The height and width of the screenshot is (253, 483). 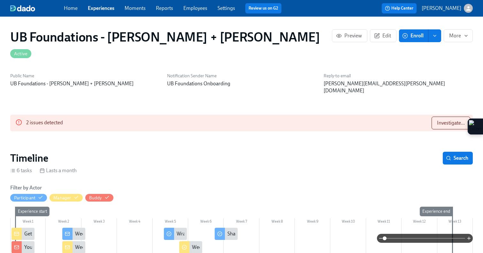 I want to click on div: Week 10, so click(x=348, y=222).